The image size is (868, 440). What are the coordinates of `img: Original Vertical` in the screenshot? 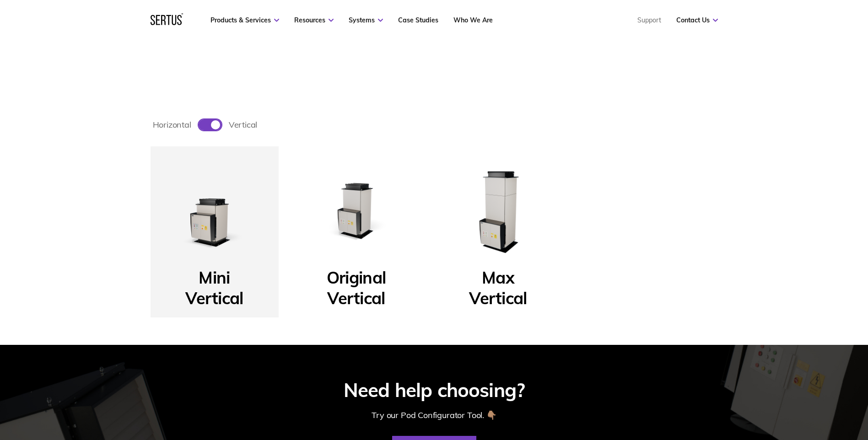 It's located at (356, 210).